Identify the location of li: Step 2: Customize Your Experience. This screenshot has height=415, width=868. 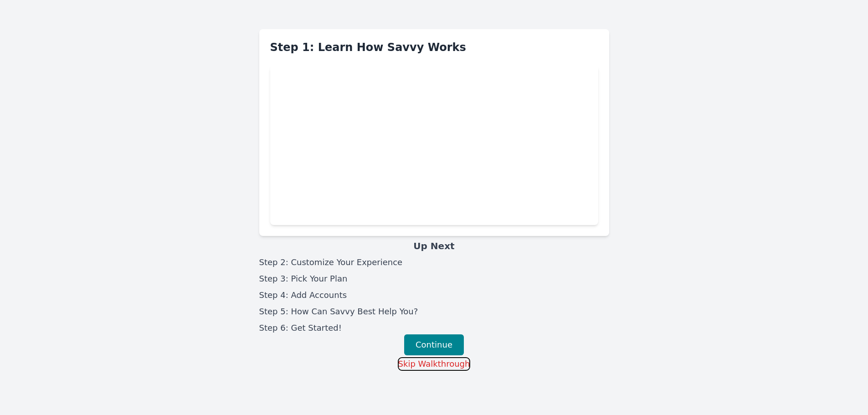
(434, 262).